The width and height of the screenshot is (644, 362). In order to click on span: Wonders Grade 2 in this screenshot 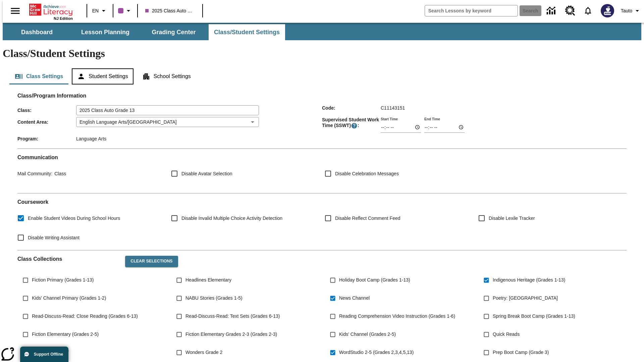, I will do `click(204, 352)`.